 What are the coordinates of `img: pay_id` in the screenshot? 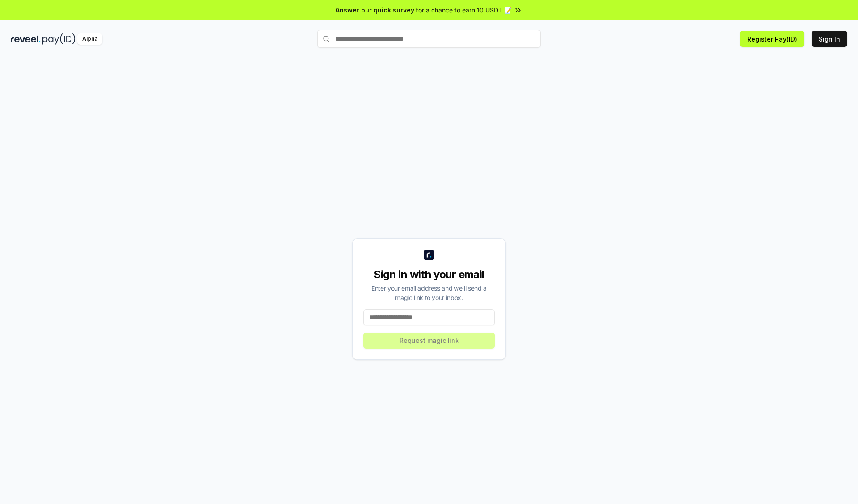 It's located at (59, 39).